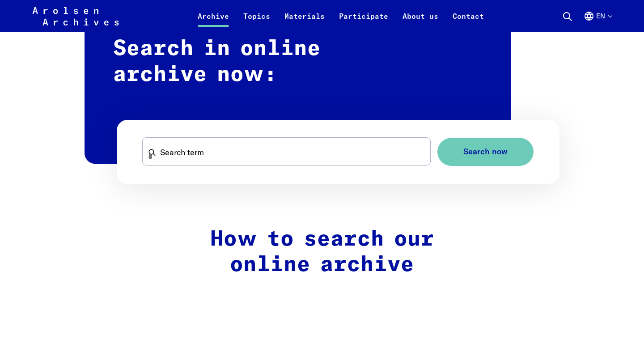 Image resolution: width=644 pixels, height=348 pixels. What do you see at coordinates (364, 21) in the screenshot?
I see `a: Participate` at bounding box center [364, 21].